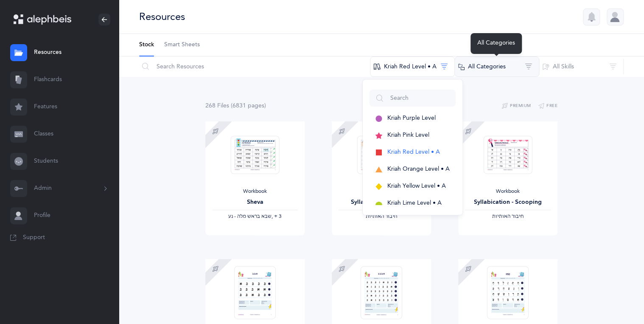  I want to click on span: Kriah Yellow Level • A, so click(416, 186).